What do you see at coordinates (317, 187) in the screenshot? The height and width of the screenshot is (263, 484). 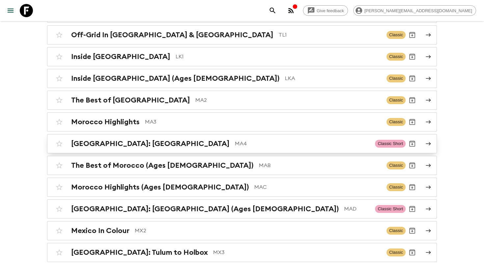 I see `p: MAC` at bounding box center [317, 187].